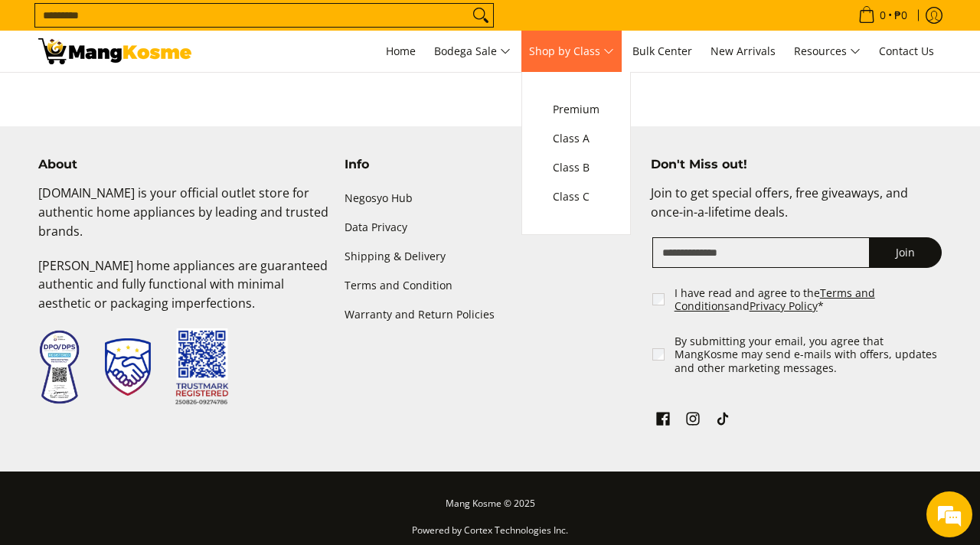  Describe the element at coordinates (150, 400) in the screenshot. I see `textarea: Type your message and hit 'Enter'` at that location.